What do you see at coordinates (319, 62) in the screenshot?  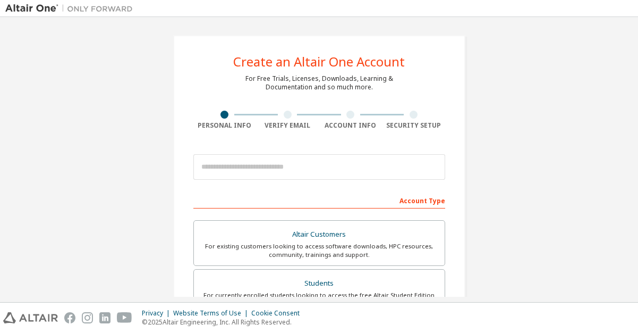 I see `div: Create an Altair One Account` at bounding box center [319, 62].